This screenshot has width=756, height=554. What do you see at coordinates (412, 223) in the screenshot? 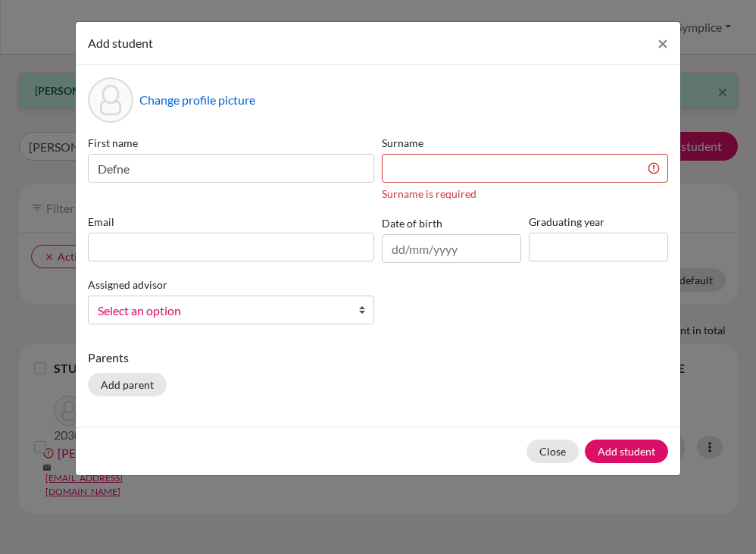
I see `label: Date of birth` at bounding box center [412, 223].